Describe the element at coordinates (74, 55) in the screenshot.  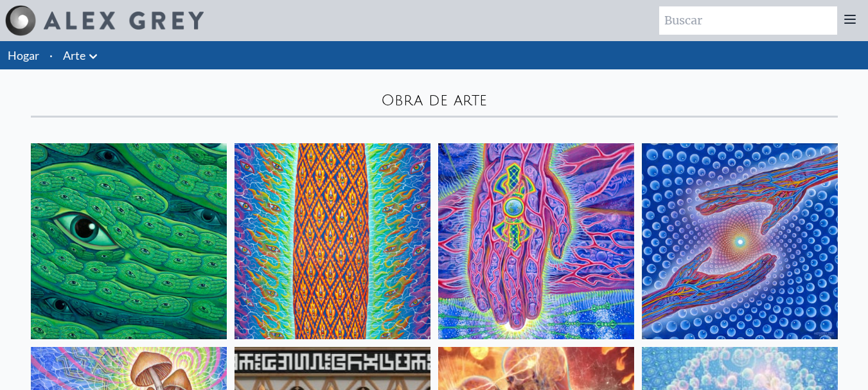
I see `a: Arte` at that location.